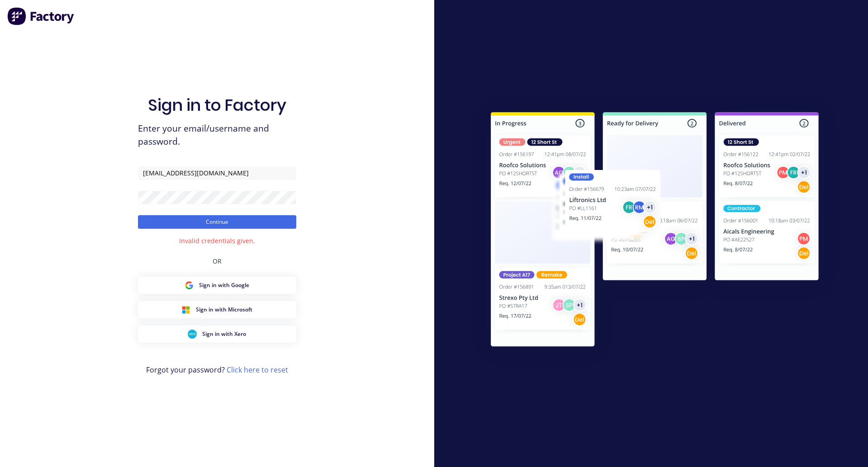 This screenshot has height=467, width=868. I want to click on button: Google Sign inSign in with Google, so click(217, 285).